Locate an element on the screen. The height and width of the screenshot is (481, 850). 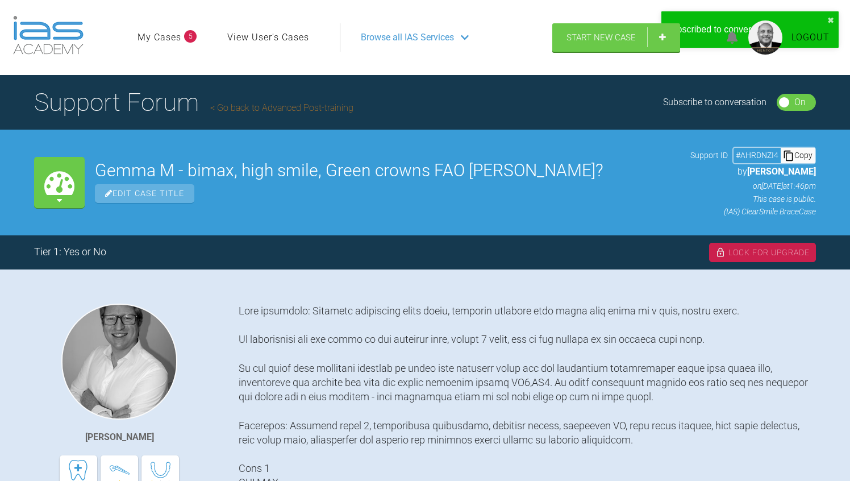
img: profile.png is located at coordinates (766, 38).